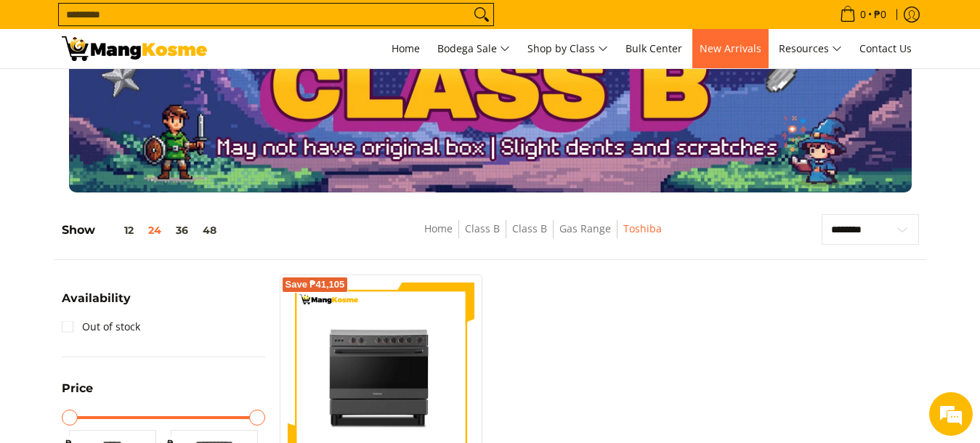 The height and width of the screenshot is (443, 980). What do you see at coordinates (654, 48) in the screenshot?
I see `span: Bulk Center` at bounding box center [654, 48].